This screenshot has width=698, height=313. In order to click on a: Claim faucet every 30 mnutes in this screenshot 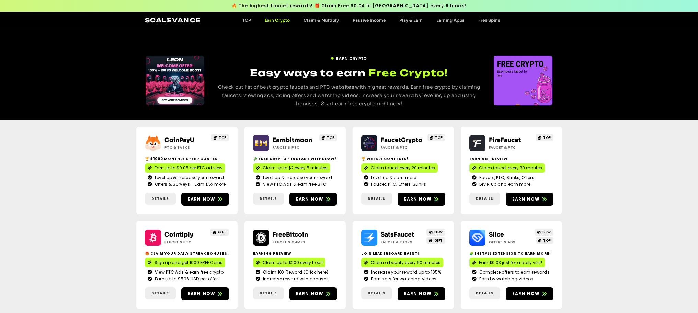, I will do `click(507, 168)`.